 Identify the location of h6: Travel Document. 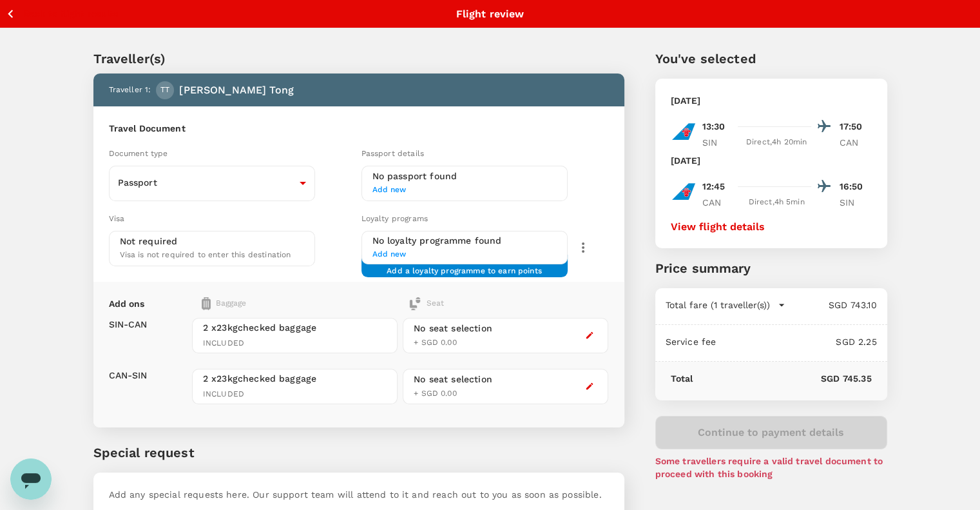
(359, 129).